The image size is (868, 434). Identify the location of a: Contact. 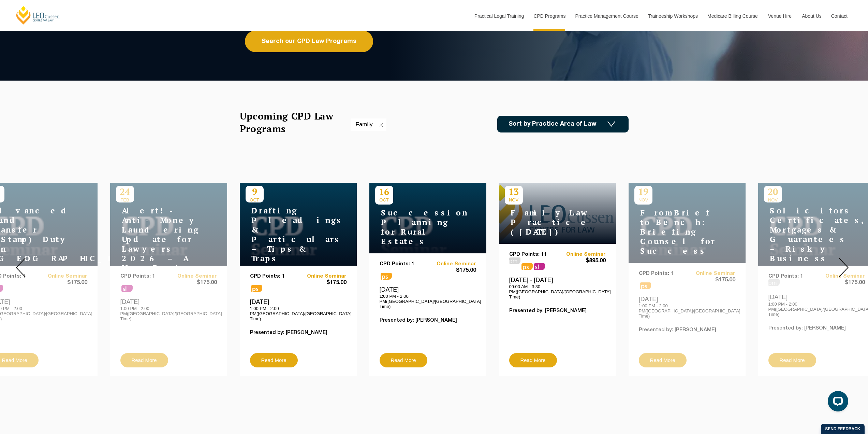
(839, 16).